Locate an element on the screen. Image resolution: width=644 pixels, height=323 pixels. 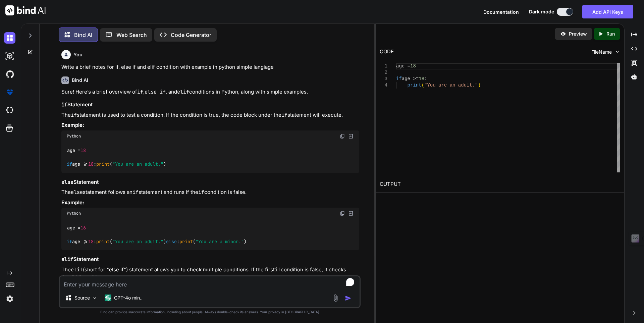
h2: OUTPUT is located at coordinates (500, 184).